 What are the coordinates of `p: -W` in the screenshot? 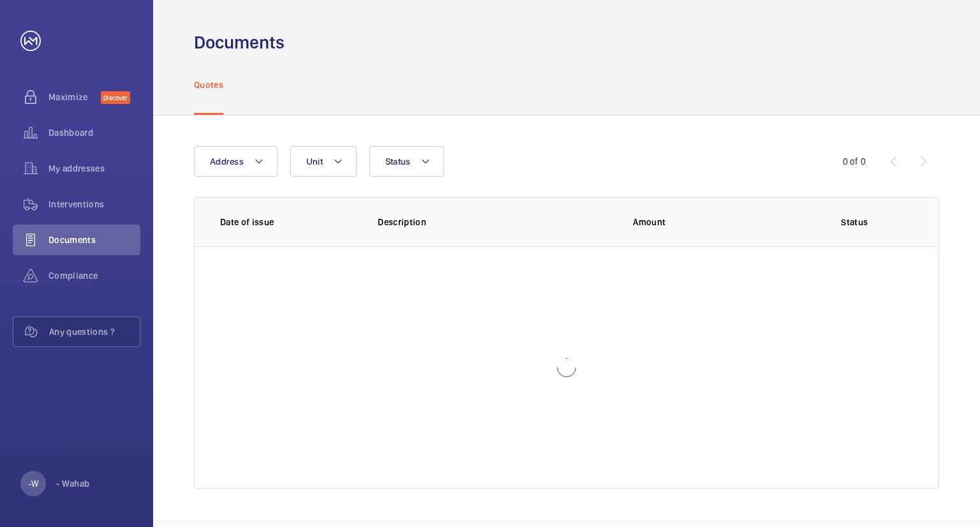 It's located at (34, 484).